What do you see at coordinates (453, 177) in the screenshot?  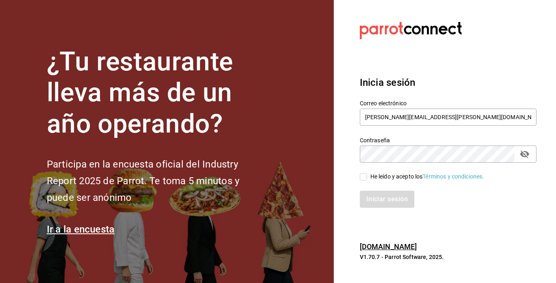 I see `a: Términos y condiciones.` at bounding box center [453, 177].